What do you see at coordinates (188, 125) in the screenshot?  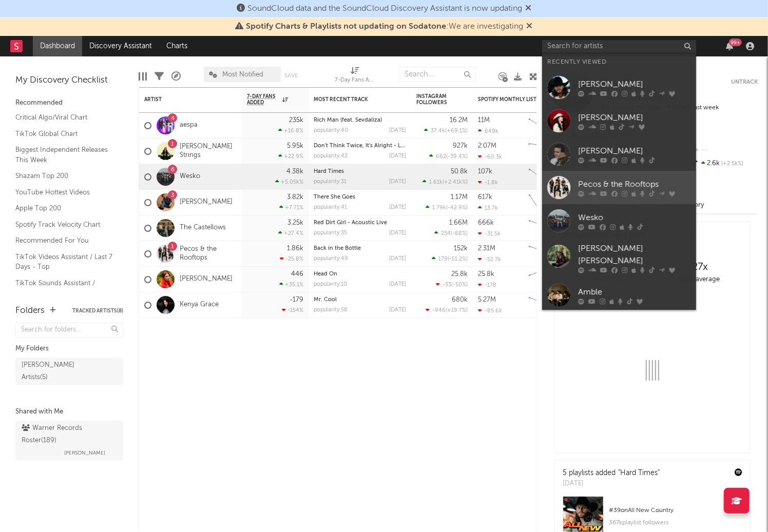 I see `a: aespa` at bounding box center [188, 125].